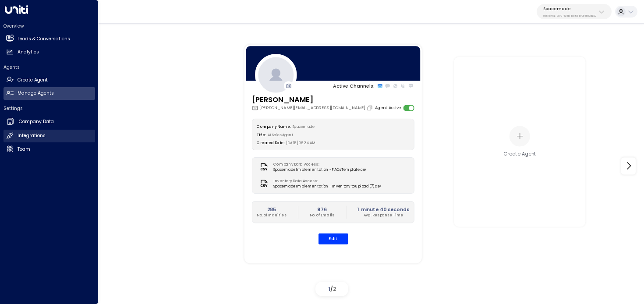  Describe the element at coordinates (270, 143) in the screenshot. I see `label: Created Date:` at that location.